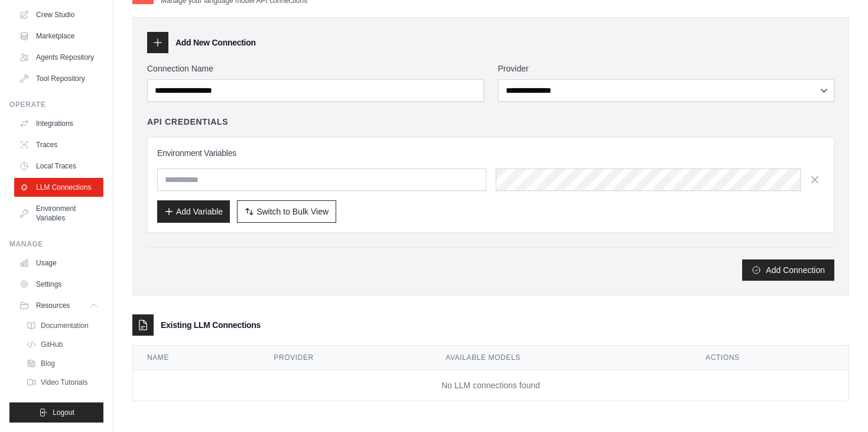 This screenshot has height=432, width=868. What do you see at coordinates (64, 383) in the screenshot?
I see `span: Video Tutorials` at bounding box center [64, 383].